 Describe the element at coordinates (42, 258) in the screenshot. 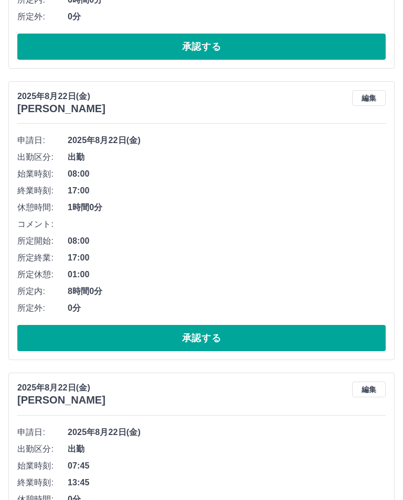

I see `span: 所定終業:` at that location.